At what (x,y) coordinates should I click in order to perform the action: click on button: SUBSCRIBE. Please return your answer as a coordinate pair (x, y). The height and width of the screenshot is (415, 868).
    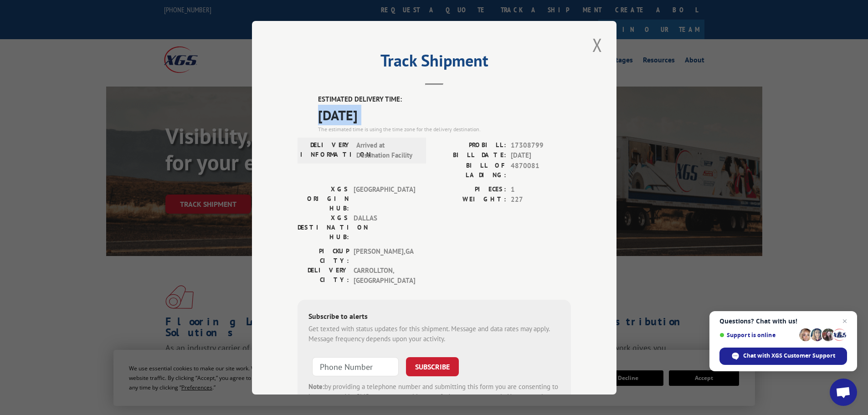
    Looking at the image, I should click on (433, 367).